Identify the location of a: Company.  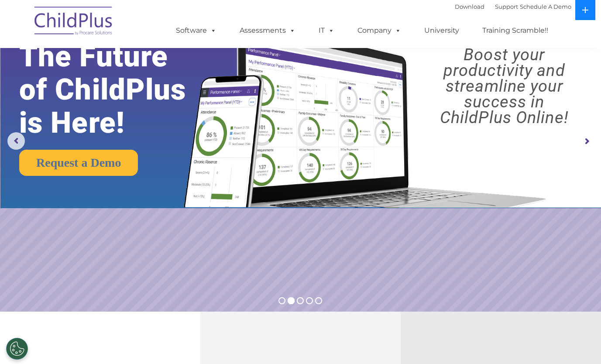
(379, 30).